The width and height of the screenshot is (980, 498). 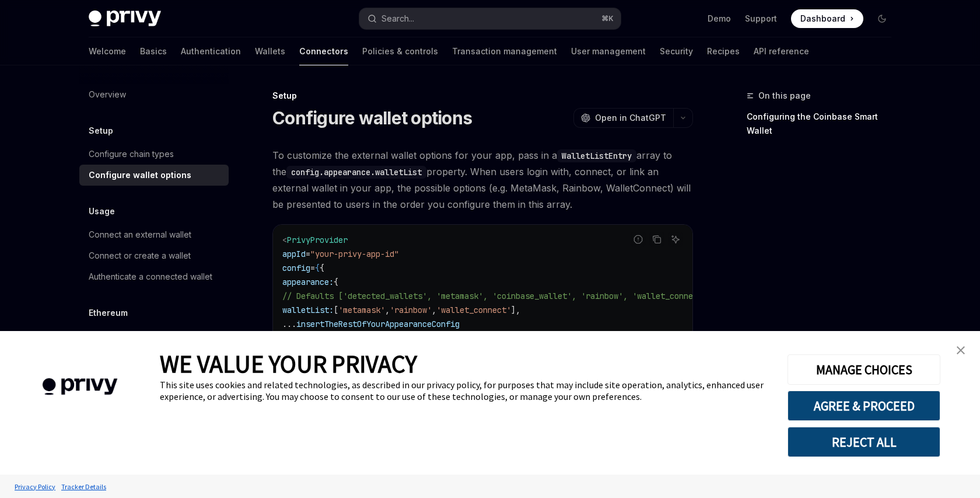 What do you see at coordinates (864, 442) in the screenshot?
I see `button: REJECT ALL` at bounding box center [864, 442].